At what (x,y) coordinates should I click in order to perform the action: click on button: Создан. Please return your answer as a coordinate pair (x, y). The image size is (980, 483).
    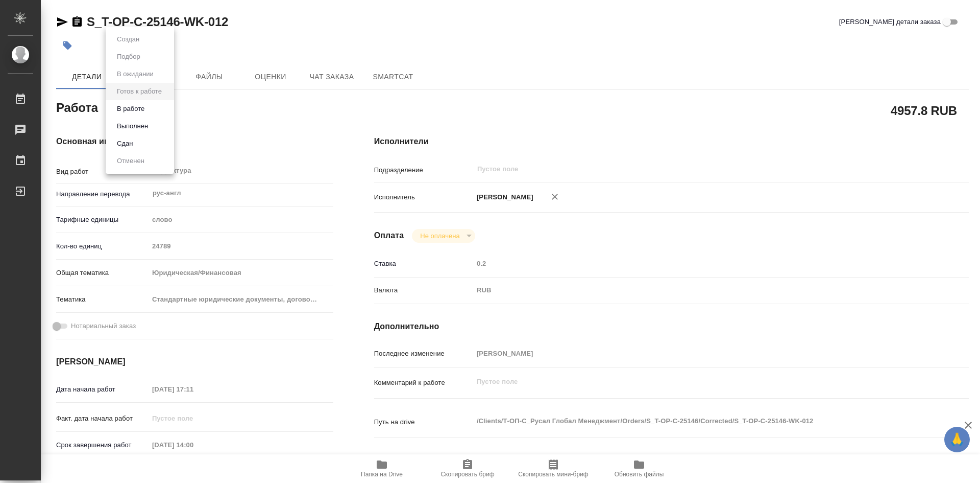
    Looking at the image, I should click on (128, 39).